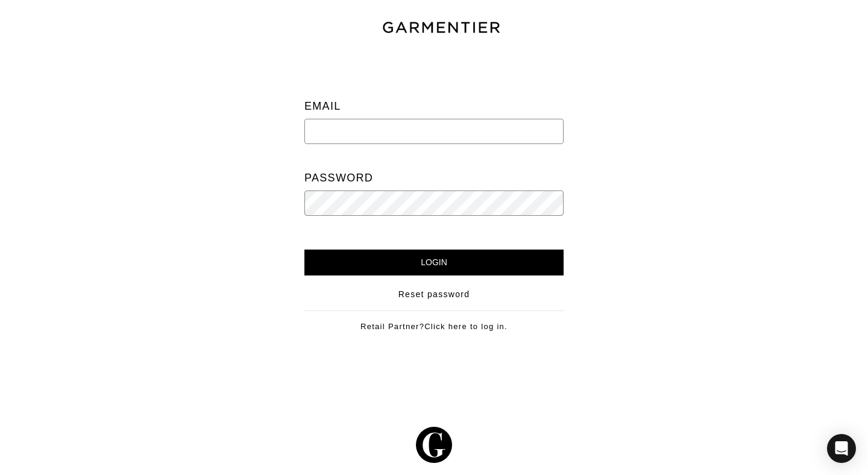  What do you see at coordinates (434, 294) in the screenshot?
I see `a: Reset password` at bounding box center [434, 294].